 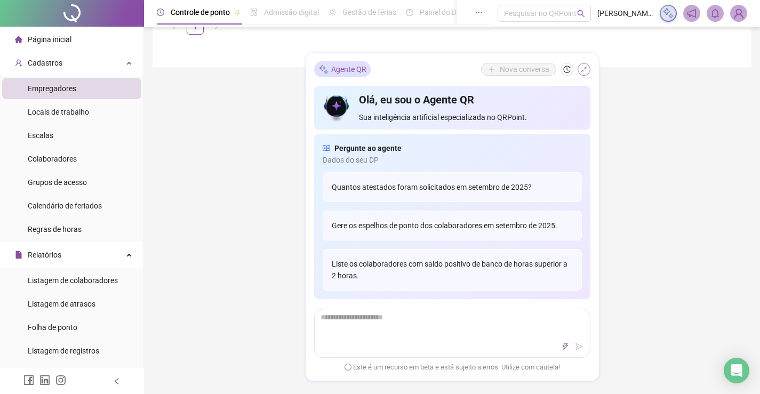 What do you see at coordinates (567, 69) in the screenshot?
I see `span: history` at bounding box center [567, 69].